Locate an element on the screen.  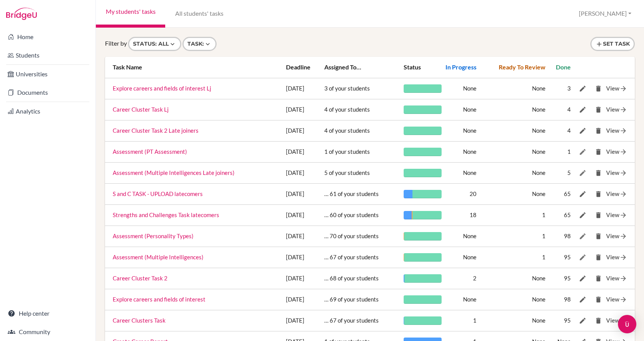
button: Set task is located at coordinates (612, 43).